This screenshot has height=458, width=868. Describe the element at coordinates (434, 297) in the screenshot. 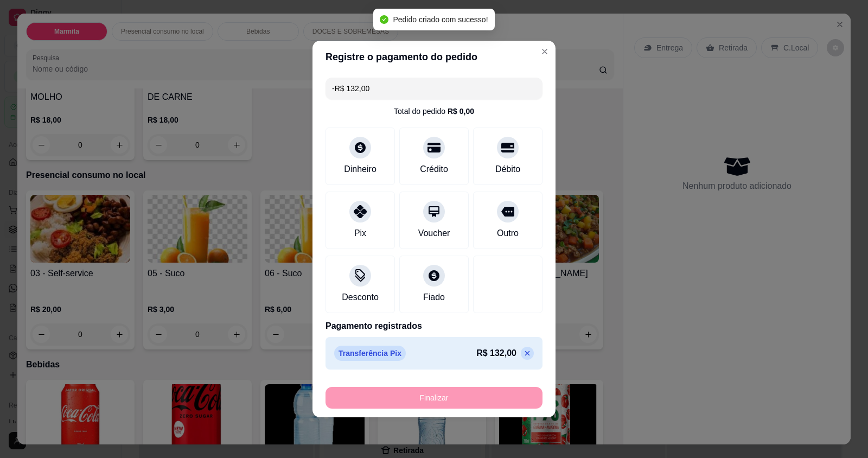

I see `div: Fiado` at that location.